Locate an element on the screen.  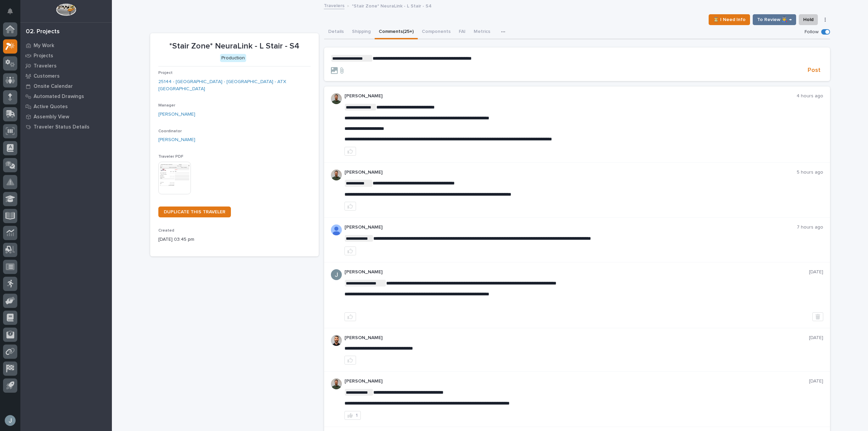
span: Project is located at coordinates (165, 73).